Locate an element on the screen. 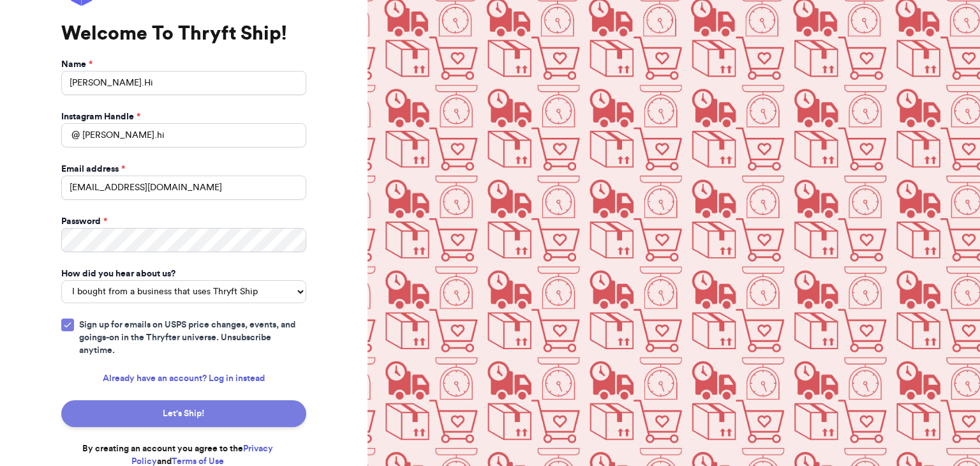 The height and width of the screenshot is (466, 980). a: Already have an account? Log in instead is located at coordinates (184, 378).